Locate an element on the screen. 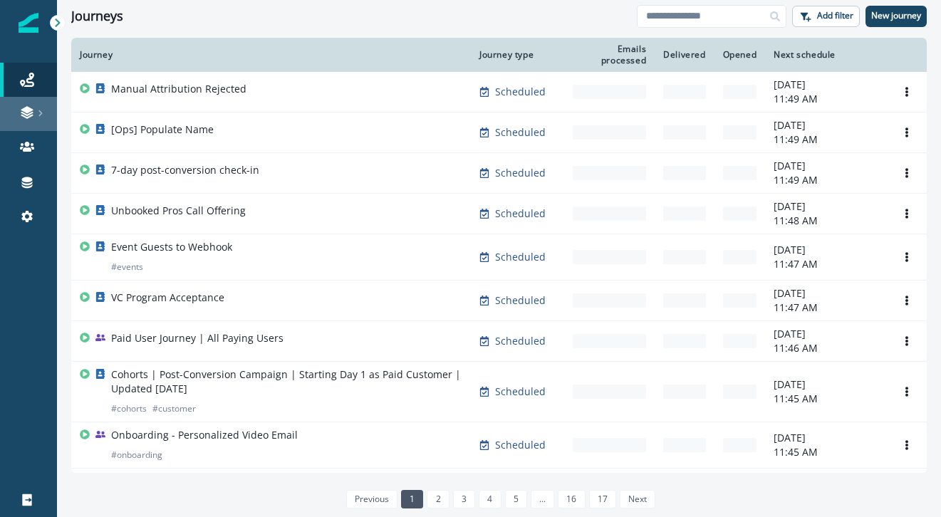  p: Event Guests to Webhook is located at coordinates (172, 247).